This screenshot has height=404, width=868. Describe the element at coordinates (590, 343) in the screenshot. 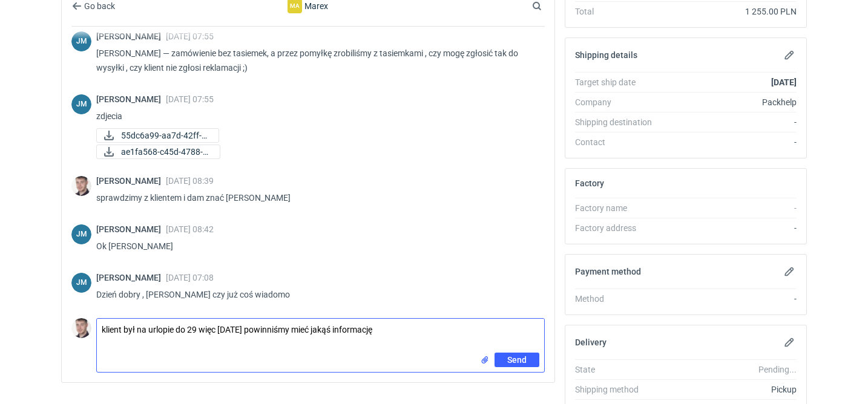

I see `h2: Delivery` at that location.